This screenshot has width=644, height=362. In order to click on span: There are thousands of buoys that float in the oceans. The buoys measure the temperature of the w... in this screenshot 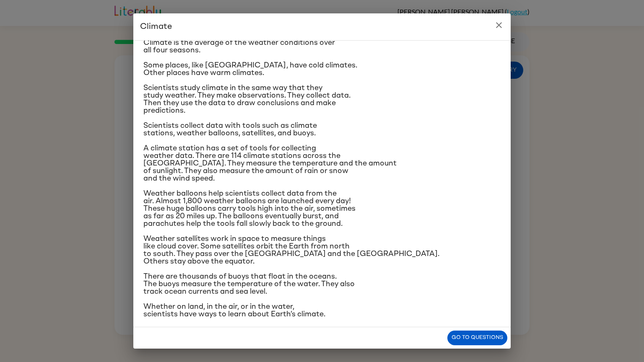, I will do `click(249, 284)`.